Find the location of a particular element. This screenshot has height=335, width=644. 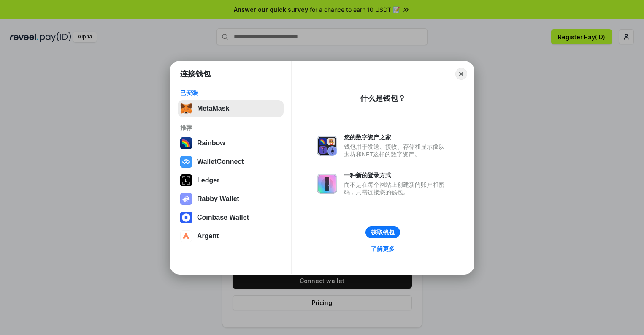

div: Rabby Wallet is located at coordinates (218, 199).